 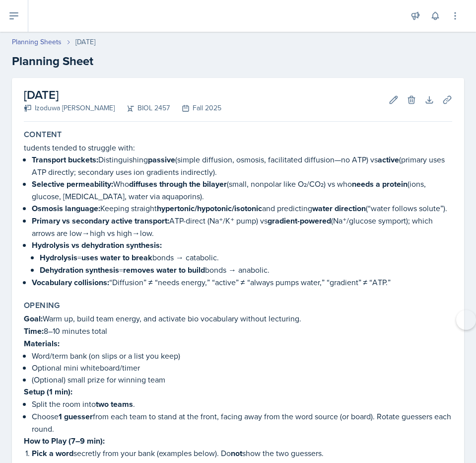 What do you see at coordinates (246, 270) in the screenshot?
I see `p: = bonds → anabolic.` at bounding box center [246, 270].